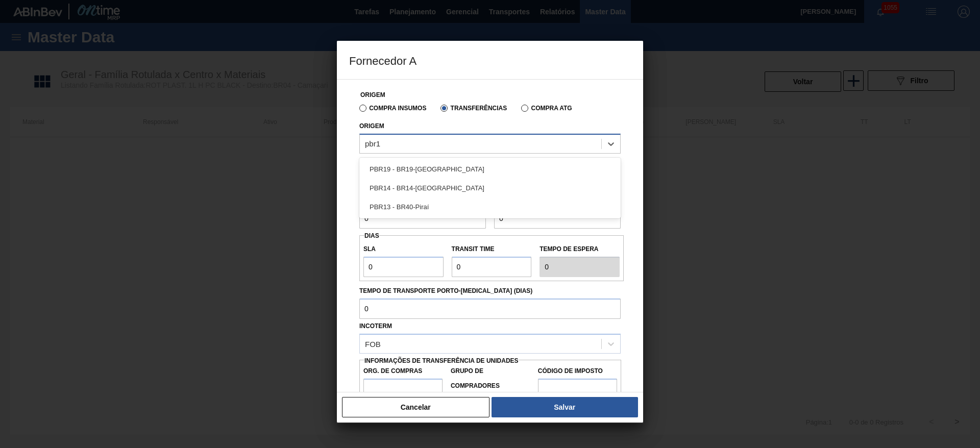 This screenshot has width=980, height=448. Describe the element at coordinates (375, 326) in the screenshot. I see `label: Incoterm` at that location.